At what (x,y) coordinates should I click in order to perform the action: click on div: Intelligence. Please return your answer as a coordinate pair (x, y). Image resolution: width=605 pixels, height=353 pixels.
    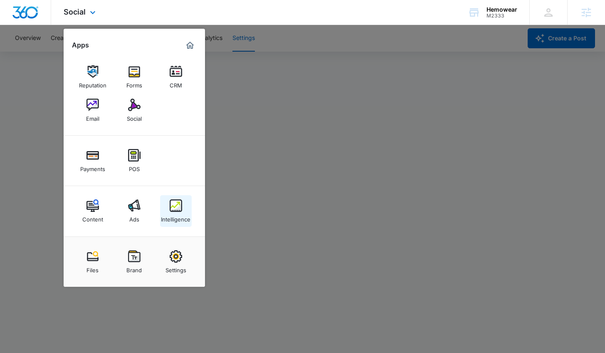
    Looking at the image, I should click on (175, 217).